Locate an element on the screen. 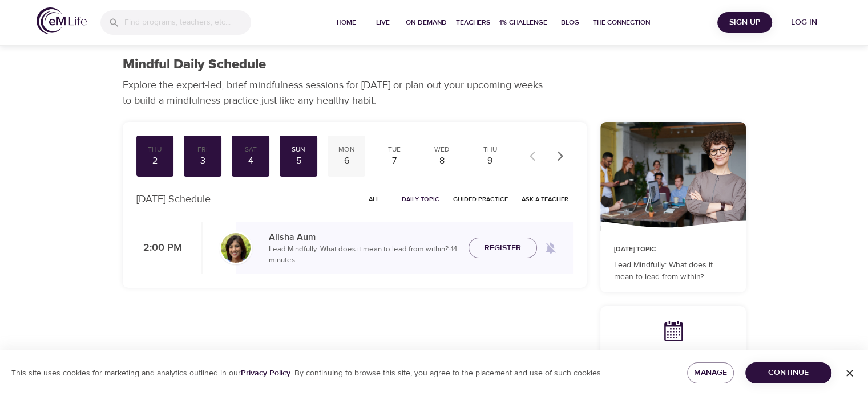 The width and height of the screenshot is (868, 396). h1: Mindful Daily Schedule is located at coordinates (194, 64).